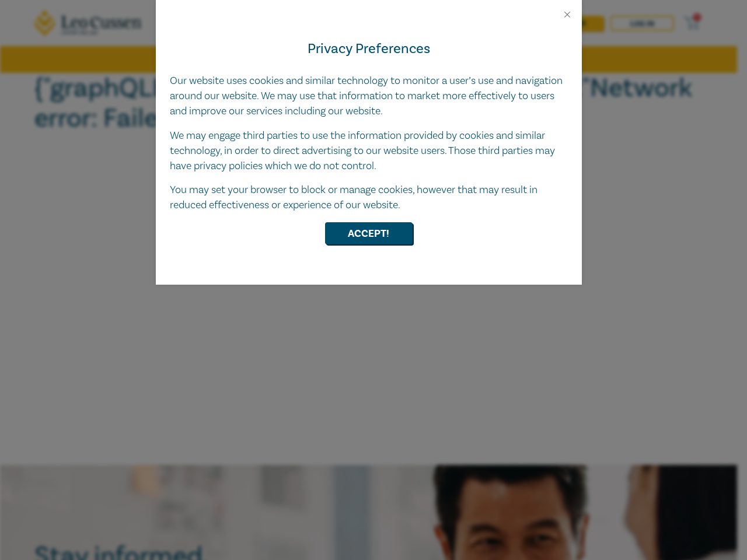 The width and height of the screenshot is (747, 560). Describe the element at coordinates (369, 49) in the screenshot. I see `h4: Privacy Preferences` at that location.